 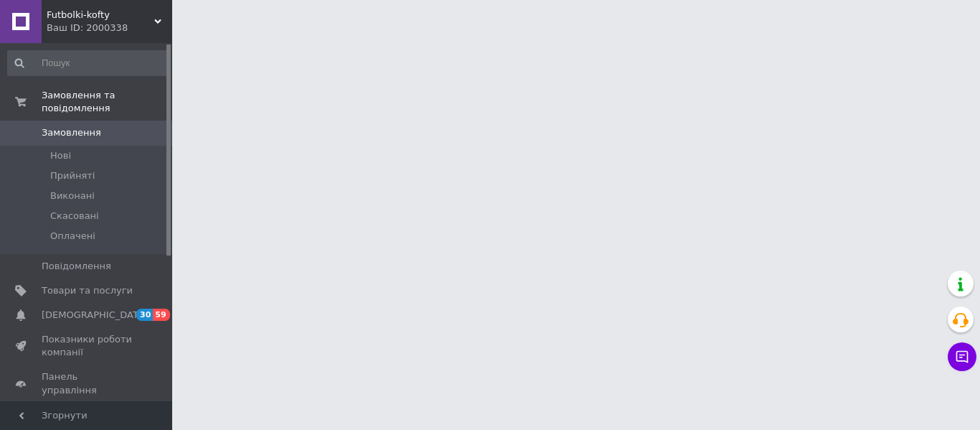 What do you see at coordinates (961, 357) in the screenshot?
I see `button: Чат з покупцем` at bounding box center [961, 357].